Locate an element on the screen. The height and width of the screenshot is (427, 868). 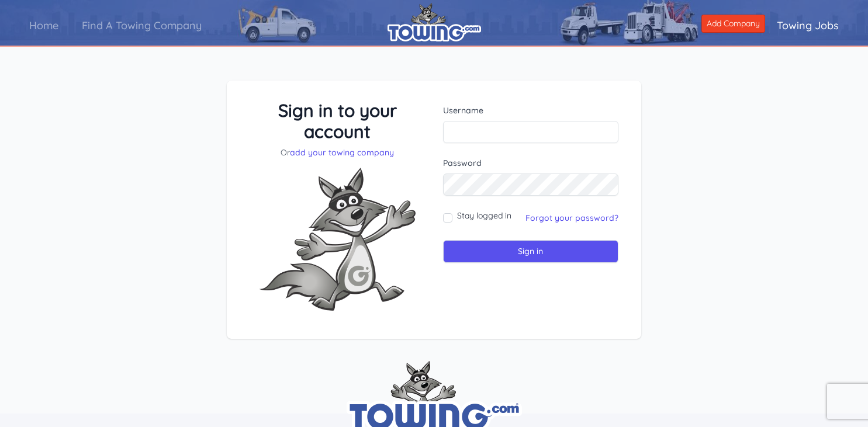
a: Find A Towing Company is located at coordinates (142, 25).